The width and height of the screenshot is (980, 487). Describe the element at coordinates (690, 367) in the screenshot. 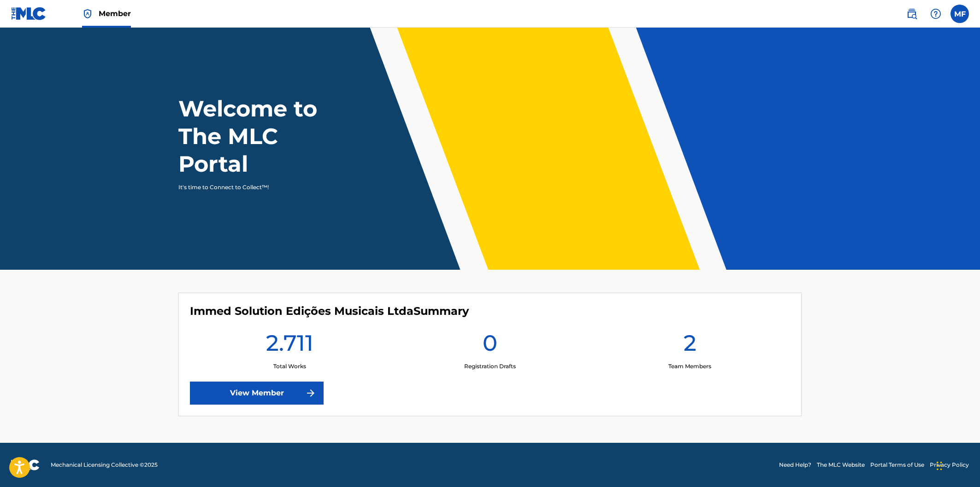

I see `p: Team Members` at that location.